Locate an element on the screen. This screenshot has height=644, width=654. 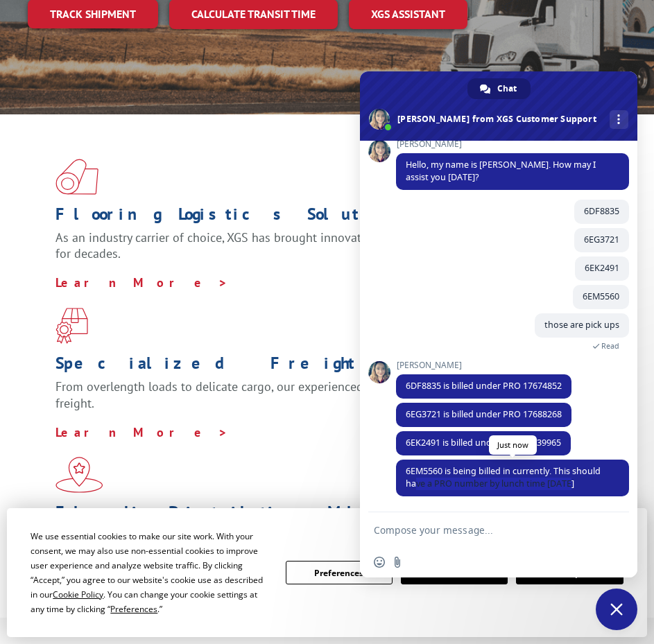
img: xgs-icon-total-supply-chain-intelligence-red is located at coordinates (77, 177).